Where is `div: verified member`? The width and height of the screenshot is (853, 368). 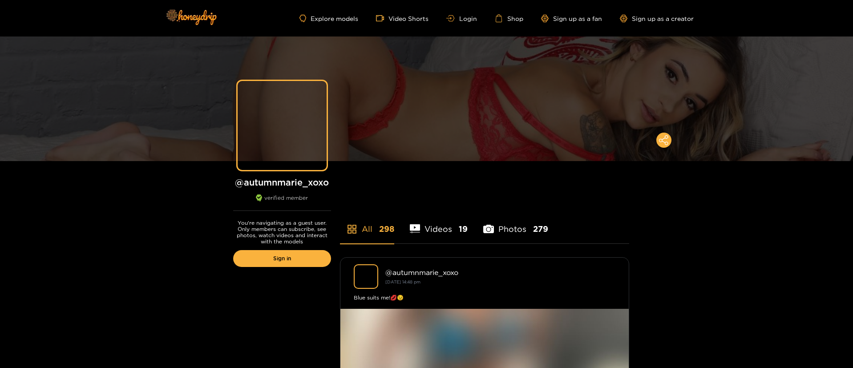
div: verified member is located at coordinates (282, 202).